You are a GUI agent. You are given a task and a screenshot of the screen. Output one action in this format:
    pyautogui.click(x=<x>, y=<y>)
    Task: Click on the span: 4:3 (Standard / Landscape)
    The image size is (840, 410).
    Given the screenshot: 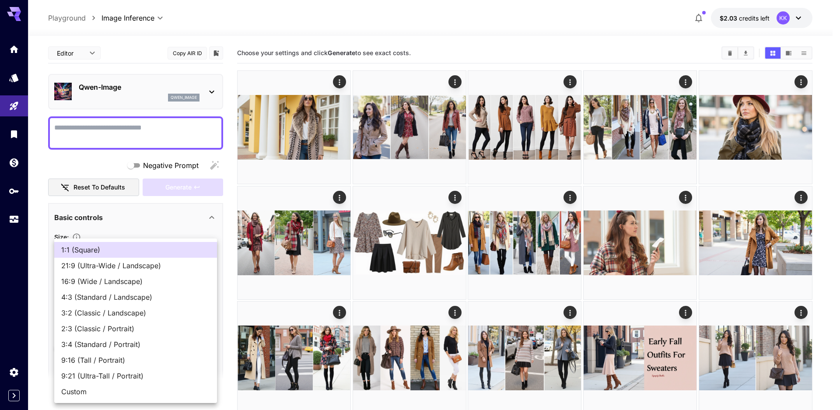 What is the action you would take?
    pyautogui.click(x=136, y=297)
    